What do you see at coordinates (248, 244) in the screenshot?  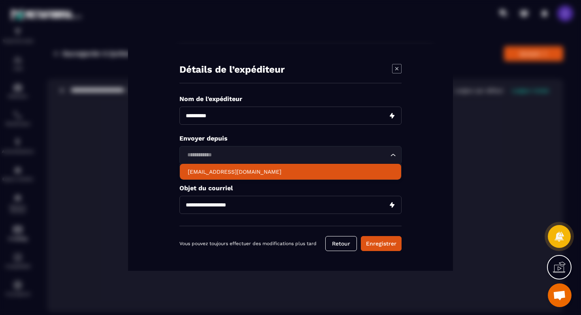 I see `p: Vous pouvez toujours effectuer des modifications plus tard` at bounding box center [248, 244].